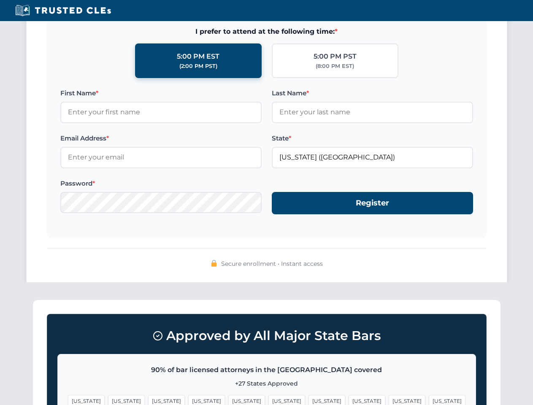 Image resolution: width=533 pixels, height=405 pixels. Describe the element at coordinates (372, 157) in the screenshot. I see `input: Florida (FL)` at that location.